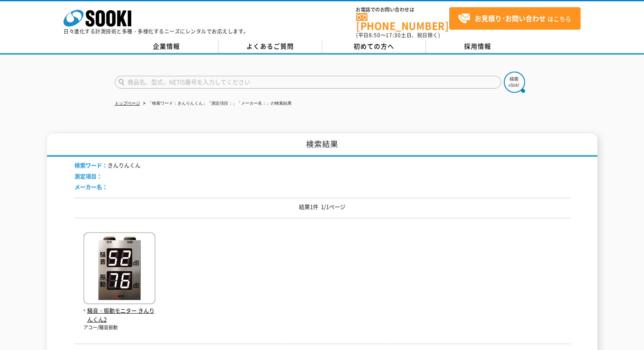 This screenshot has height=350, width=644. What do you see at coordinates (394, 35) in the screenshot?
I see `span: 17:30` at bounding box center [394, 35].